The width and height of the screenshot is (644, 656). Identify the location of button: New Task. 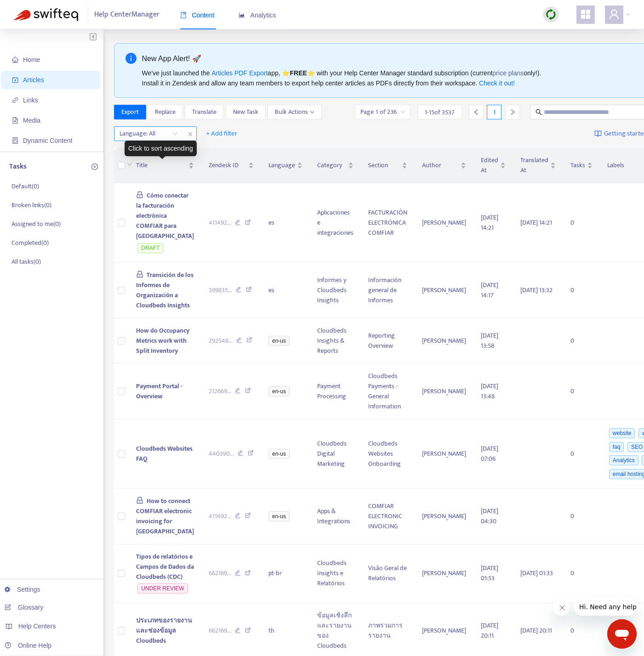
(245, 112).